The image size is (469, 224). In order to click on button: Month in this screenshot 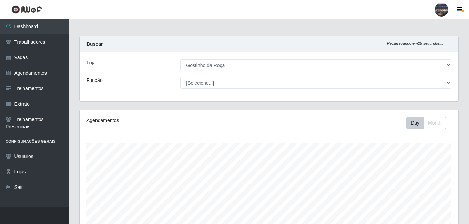, I will do `click(435, 123)`.